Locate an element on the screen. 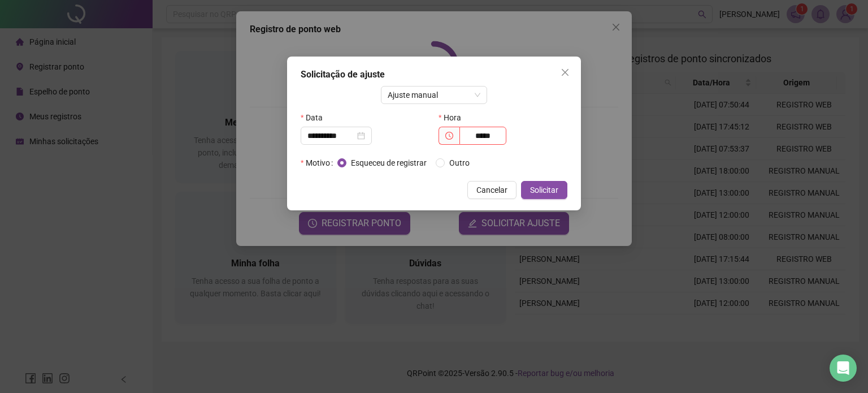 The image size is (868, 393). span: Solicitar is located at coordinates (544, 190).